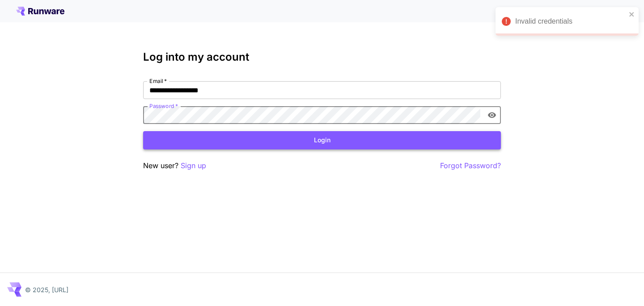 The height and width of the screenshot is (306, 644). Describe the element at coordinates (492, 115) in the screenshot. I see `button: toggle password visibility` at that location.